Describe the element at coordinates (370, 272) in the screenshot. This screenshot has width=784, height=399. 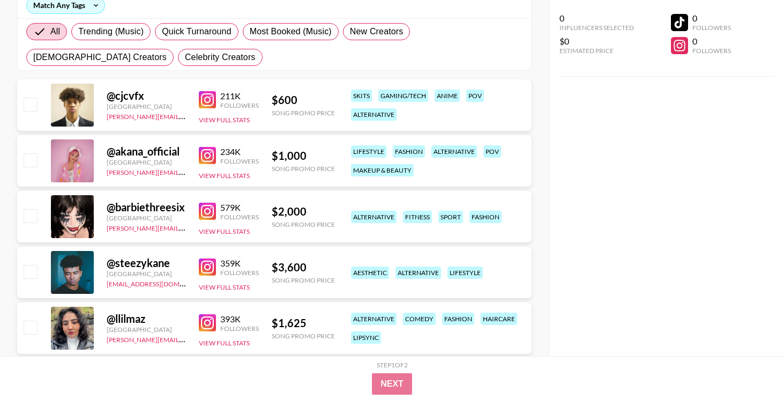
I see `div: aesthetic` at that location.